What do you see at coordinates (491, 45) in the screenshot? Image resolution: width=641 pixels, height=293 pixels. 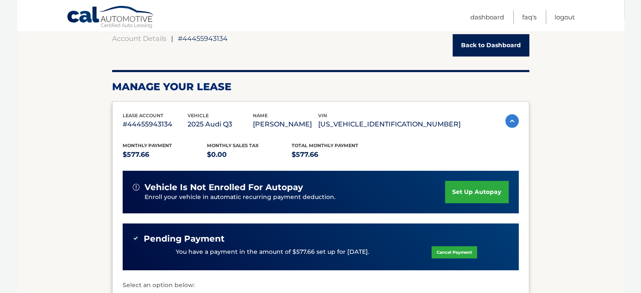 I see `a: Back to Dashboard` at bounding box center [491, 45].